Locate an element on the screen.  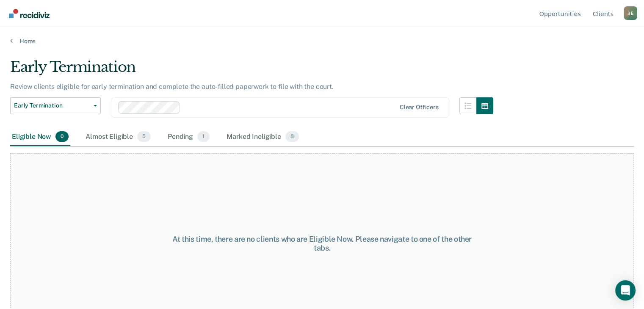
div: Almost Eligible5 is located at coordinates (118, 137).